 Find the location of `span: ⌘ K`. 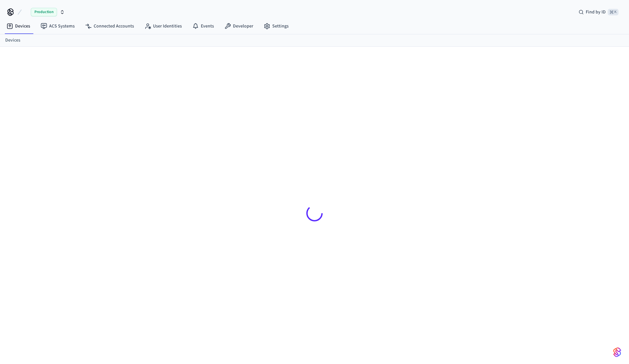

span: ⌘ K is located at coordinates (613, 12).